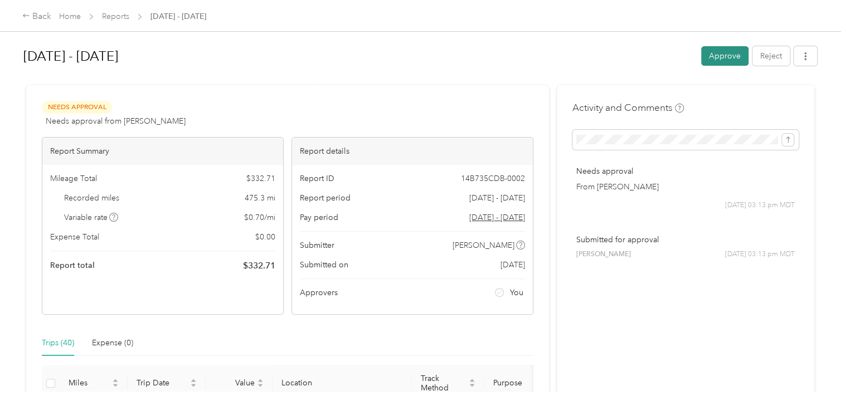 This screenshot has height=411, width=846. Describe the element at coordinates (317, 178) in the screenshot. I see `span: Report ID` at that location.